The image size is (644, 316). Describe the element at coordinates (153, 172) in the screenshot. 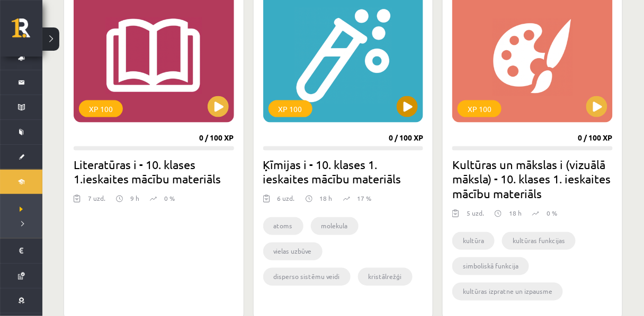

I see `h2: Literatūras i - 10. klases 1.ieskaites mācību materiāls` at that location.